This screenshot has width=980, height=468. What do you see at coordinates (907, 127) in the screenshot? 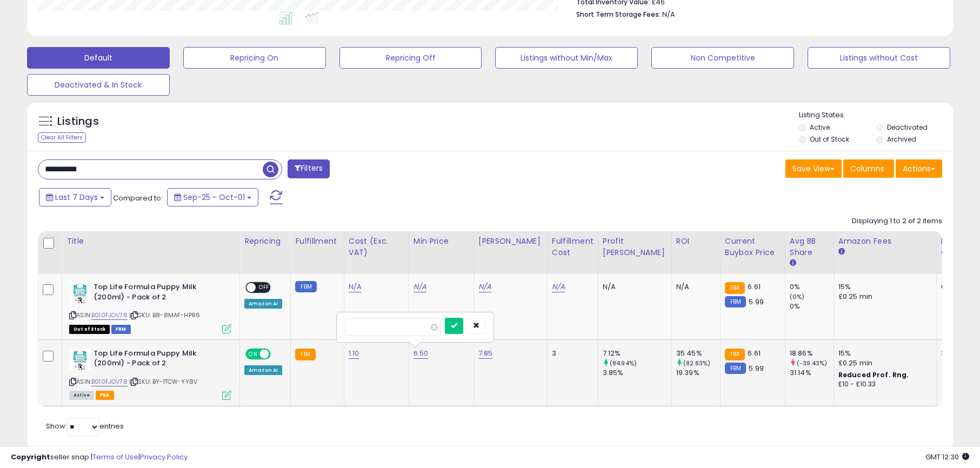
I see `label: Deactivated` at bounding box center [907, 127].